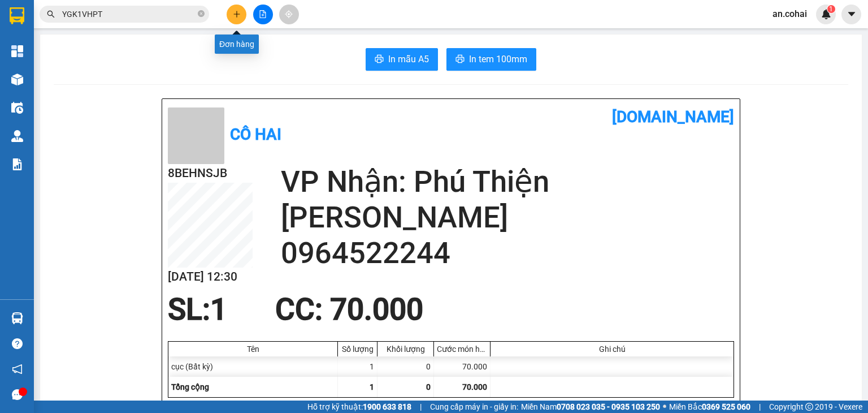  Describe the element at coordinates (612, 349) in the screenshot. I see `div: Ghi chú` at that location.